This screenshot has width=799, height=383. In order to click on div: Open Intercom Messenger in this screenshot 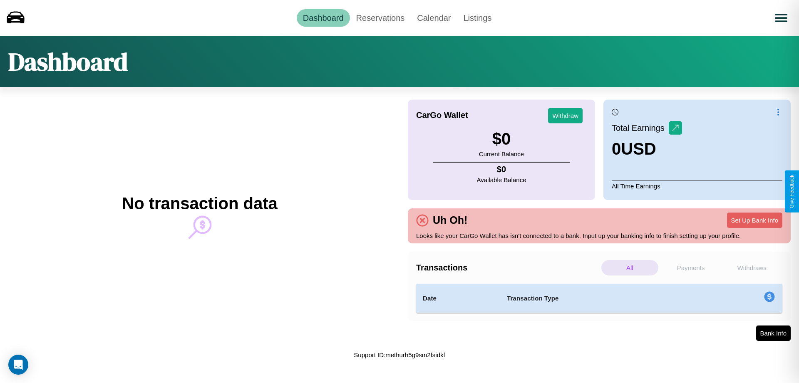, I will do `click(18, 364)`.